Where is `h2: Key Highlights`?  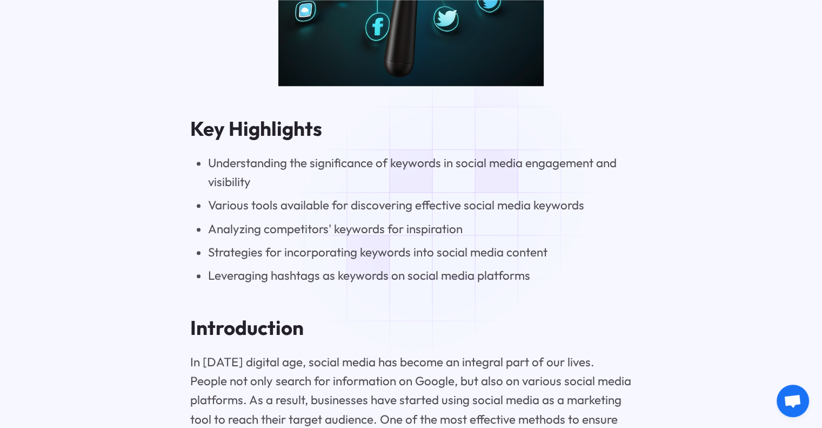 h2: Key Highlights is located at coordinates (411, 129).